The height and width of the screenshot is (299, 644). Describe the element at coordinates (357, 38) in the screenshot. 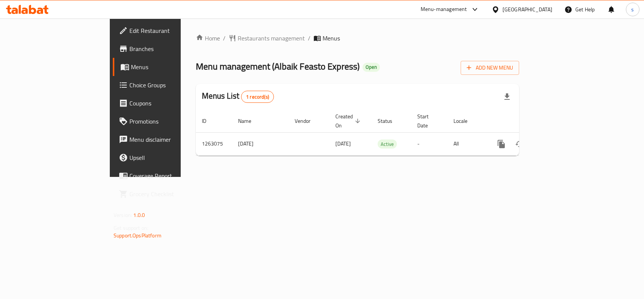

I see `nav: breadcrumb` at that location.